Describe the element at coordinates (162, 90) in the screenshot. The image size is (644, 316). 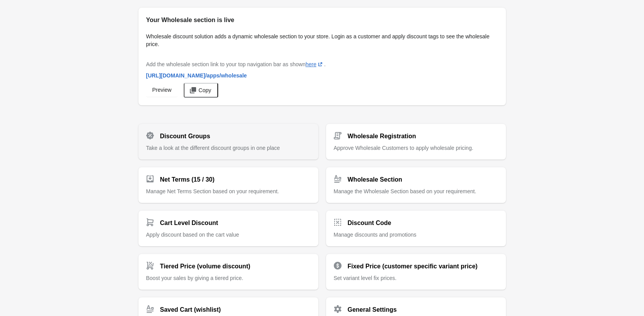
I see `span: Preview` at that location.